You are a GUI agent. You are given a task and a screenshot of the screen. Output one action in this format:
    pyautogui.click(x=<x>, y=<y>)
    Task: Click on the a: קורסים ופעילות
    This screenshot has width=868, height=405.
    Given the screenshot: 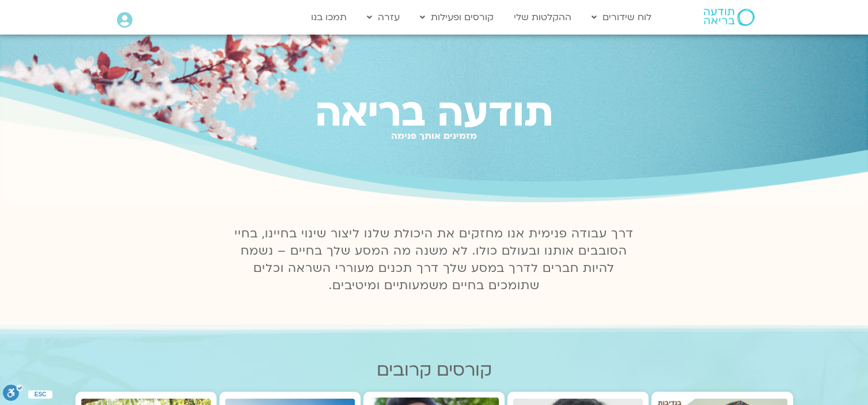 What is the action you would take?
    pyautogui.click(x=457, y=17)
    